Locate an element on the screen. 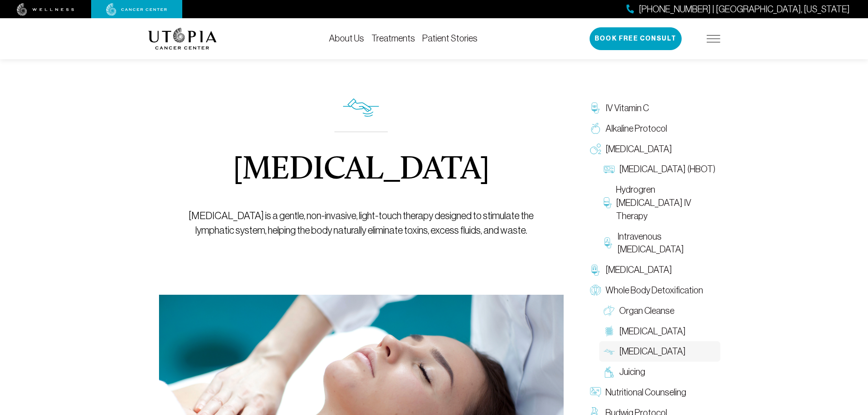 The image size is (868, 415). img: Hyperbaric Oxygen Therapy (HBOT) is located at coordinates (609, 169).